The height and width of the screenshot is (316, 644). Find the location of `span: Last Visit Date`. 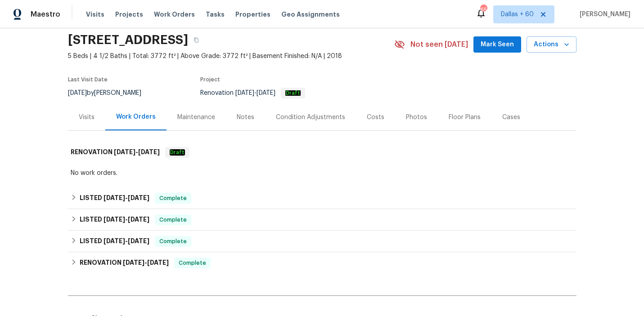

span: Last Visit Date is located at coordinates (88, 79).